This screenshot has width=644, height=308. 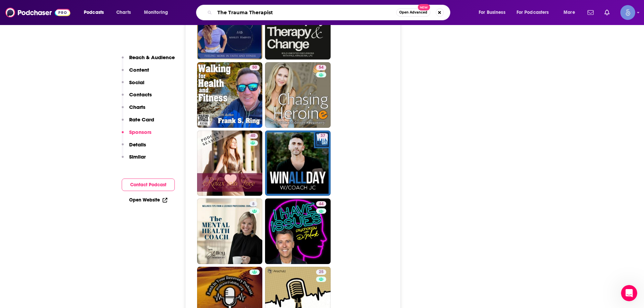 What do you see at coordinates (152, 57) in the screenshot?
I see `p: Reach & Audience` at bounding box center [152, 57].